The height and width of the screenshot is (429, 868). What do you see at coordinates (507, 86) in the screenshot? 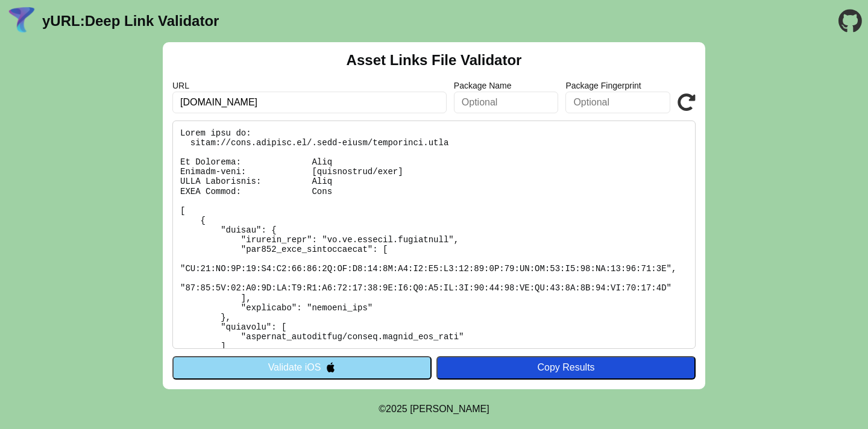
I see `label: Package Name` at bounding box center [507, 86].